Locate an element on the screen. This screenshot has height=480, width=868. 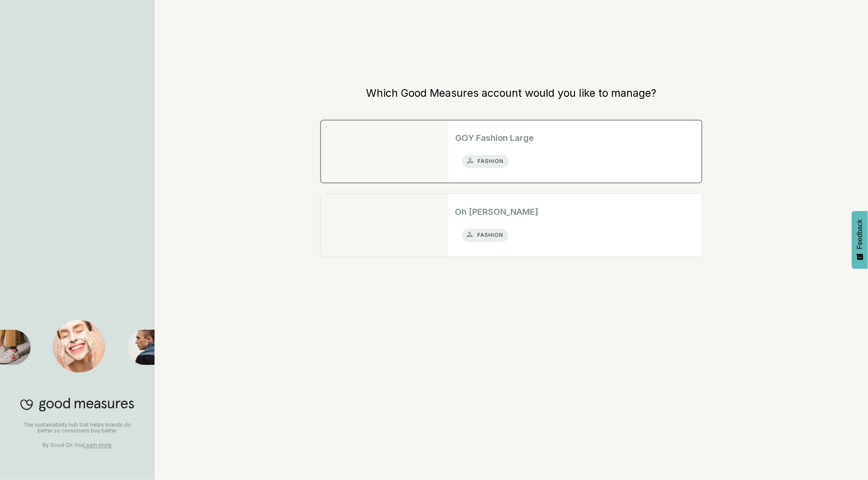
a: Learn more is located at coordinates (98, 445).